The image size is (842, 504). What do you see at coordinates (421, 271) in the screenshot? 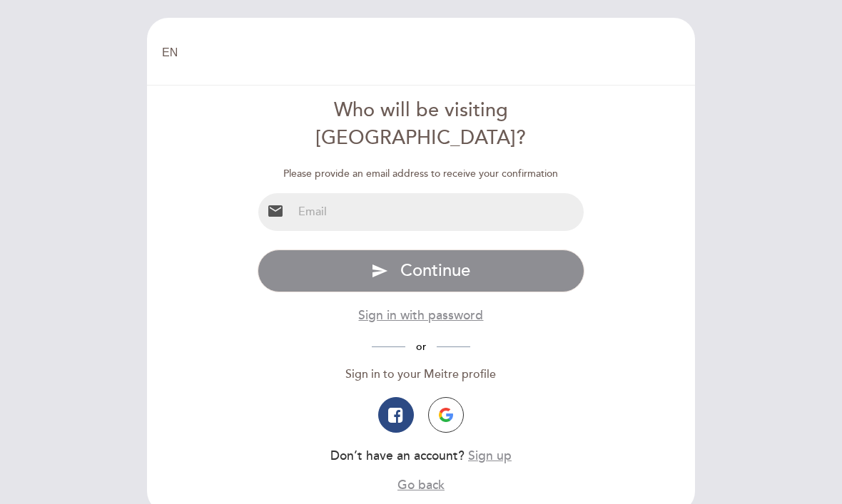
I see `button: send Continue` at bounding box center [421, 271].